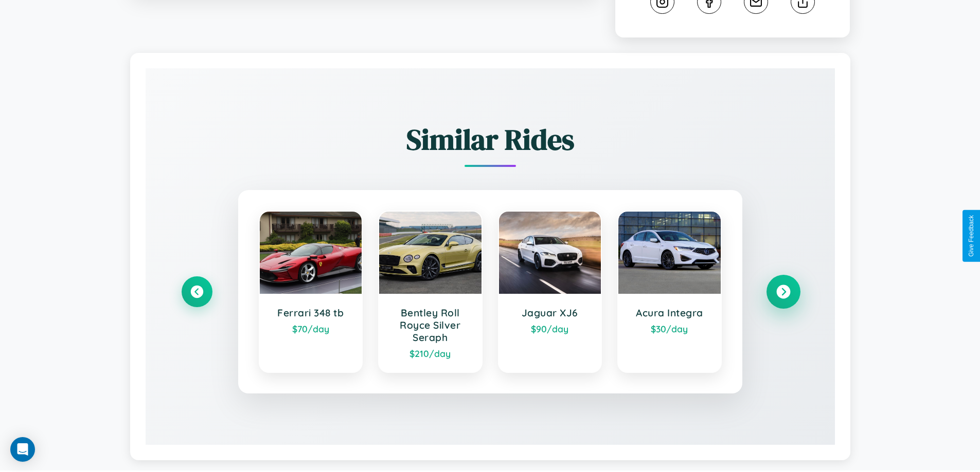 The image size is (980, 472). Describe the element at coordinates (550, 329) in the screenshot. I see `div: $ 90 /day` at that location.